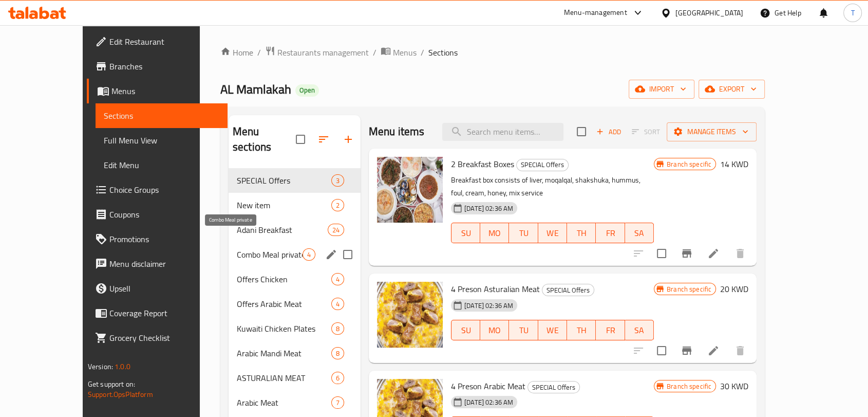 The height and width of the screenshot is (417, 868). What do you see at coordinates (284, 329) in the screenshot?
I see `span: Kuwaiti Chicken Plates` at bounding box center [284, 329].